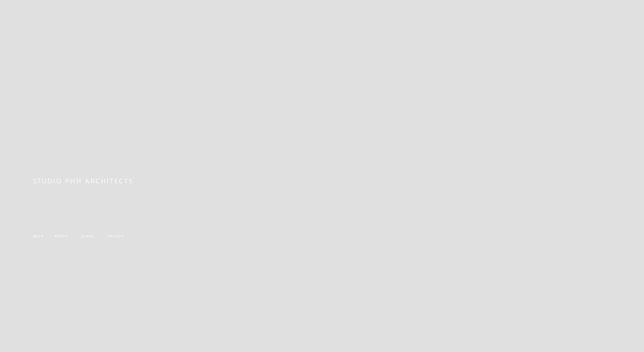  What do you see at coordinates (87, 235) in the screenshot?
I see `span: press` at bounding box center [87, 235].